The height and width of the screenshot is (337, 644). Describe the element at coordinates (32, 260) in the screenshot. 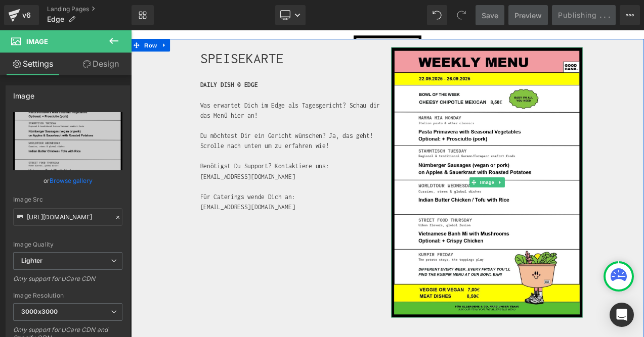

I see `b: Lighter` at that location.